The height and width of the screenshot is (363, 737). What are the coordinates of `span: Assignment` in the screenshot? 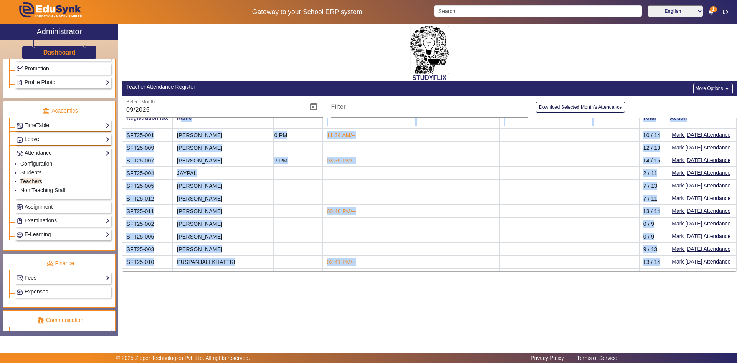 It's located at (38, 206).